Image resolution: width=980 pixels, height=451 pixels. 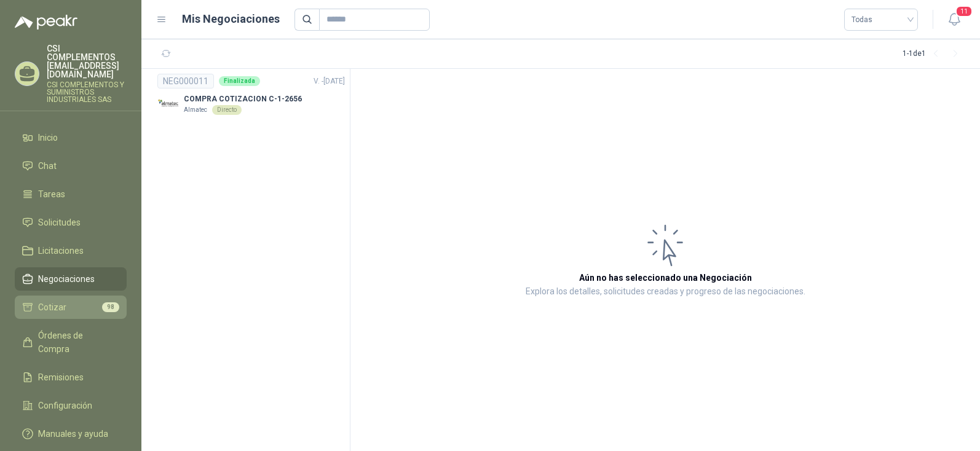 What do you see at coordinates (76, 343) in the screenshot?
I see `span: Órdenes de Compra` at bounding box center [76, 343].